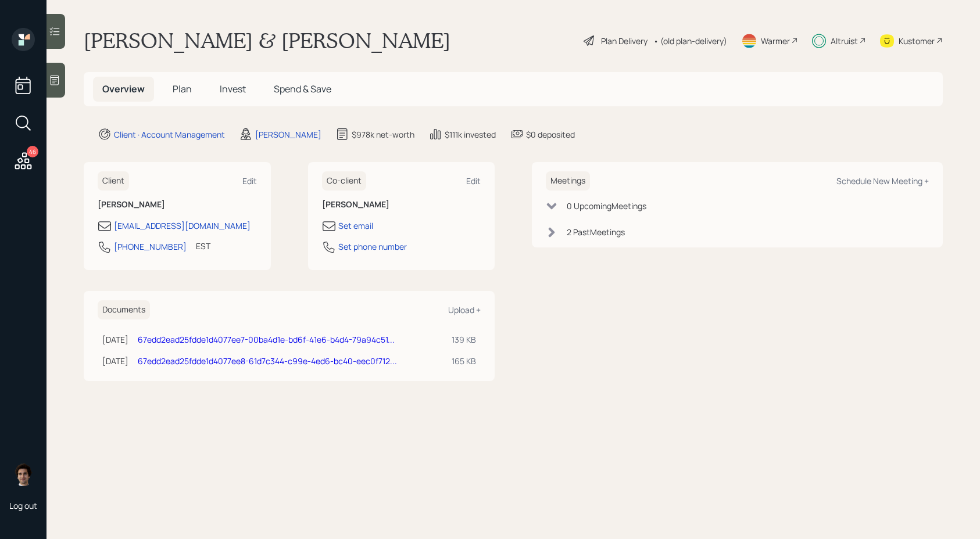 The image size is (980, 539). What do you see at coordinates (550, 134) in the screenshot?
I see `div: $0 deposited` at bounding box center [550, 134].